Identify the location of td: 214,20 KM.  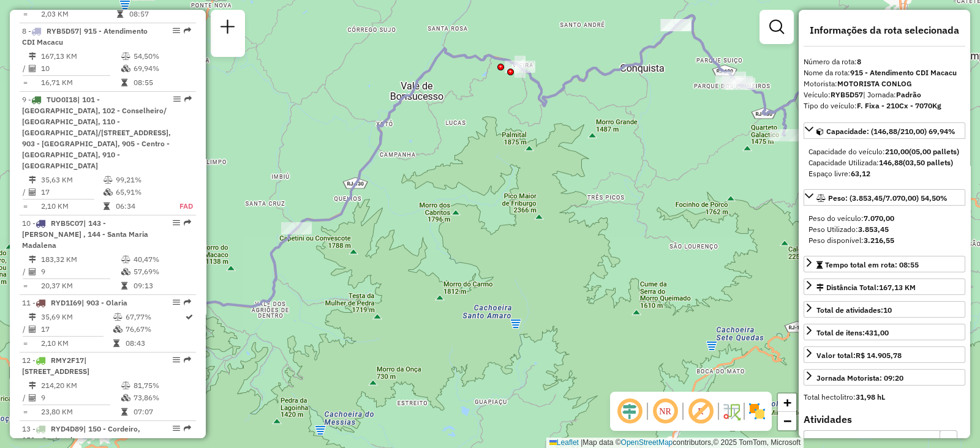
(81, 386).